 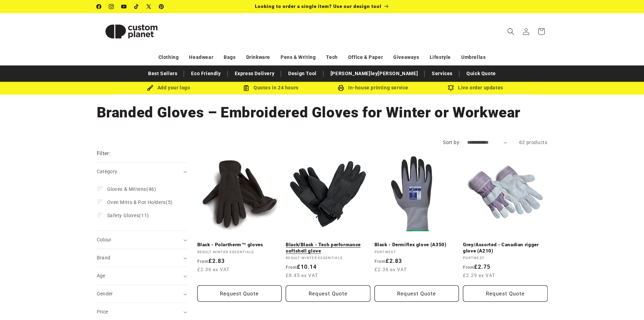 I want to click on a: Design Tool, so click(x=303, y=73).